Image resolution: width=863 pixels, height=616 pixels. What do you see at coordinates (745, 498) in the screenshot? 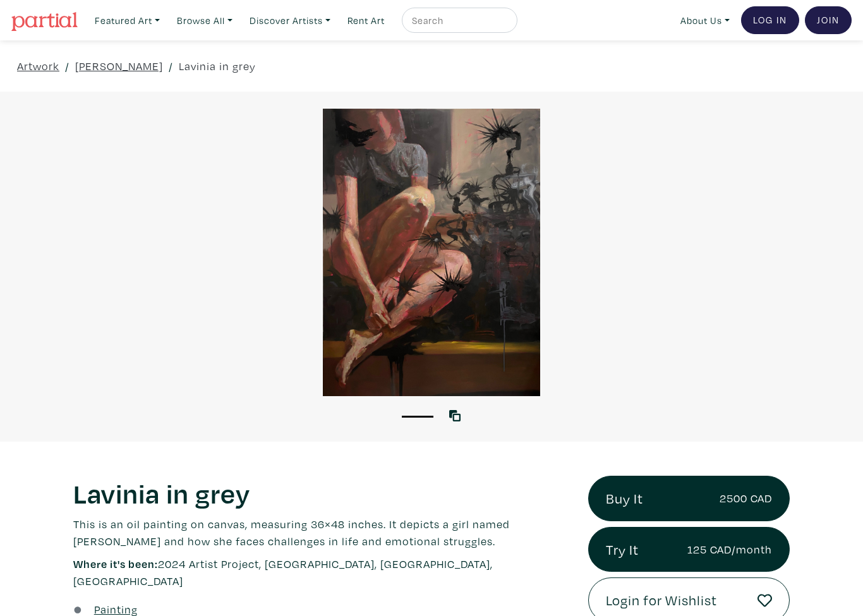
I see `small: 2500 CAD` at bounding box center [745, 498].